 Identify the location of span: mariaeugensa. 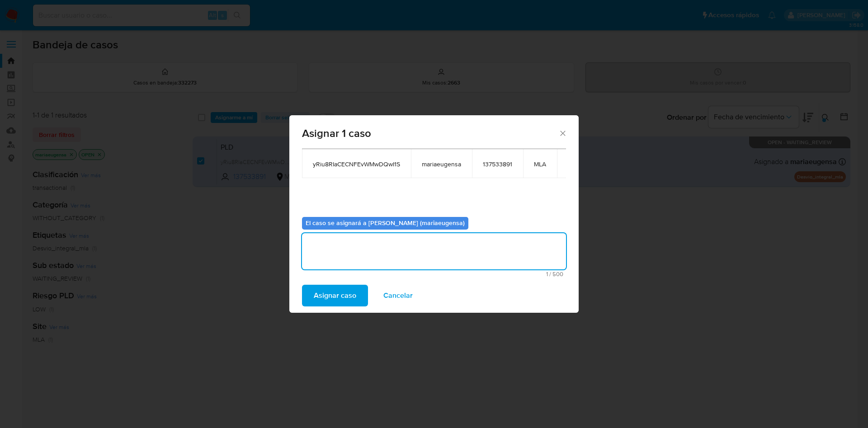
(441, 164).